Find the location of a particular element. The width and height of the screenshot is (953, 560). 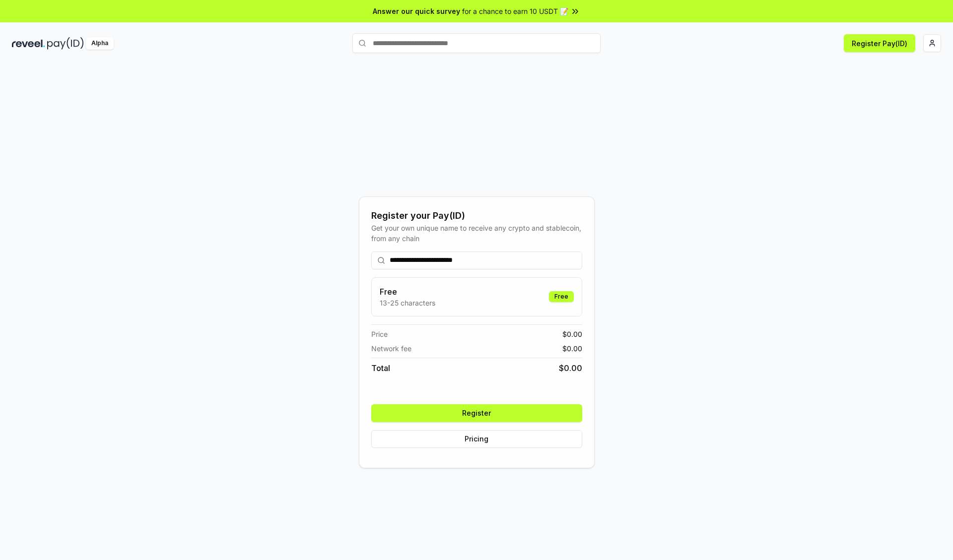

h3: Free is located at coordinates (408, 292).